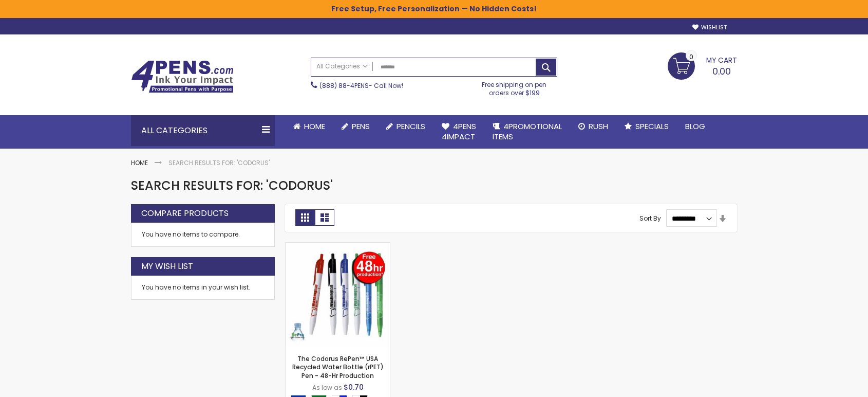 The width and height of the screenshot is (868, 397). What do you see at coordinates (527, 132) in the screenshot?
I see `a: 4PROMOTIONALITEMS` at bounding box center [527, 132].